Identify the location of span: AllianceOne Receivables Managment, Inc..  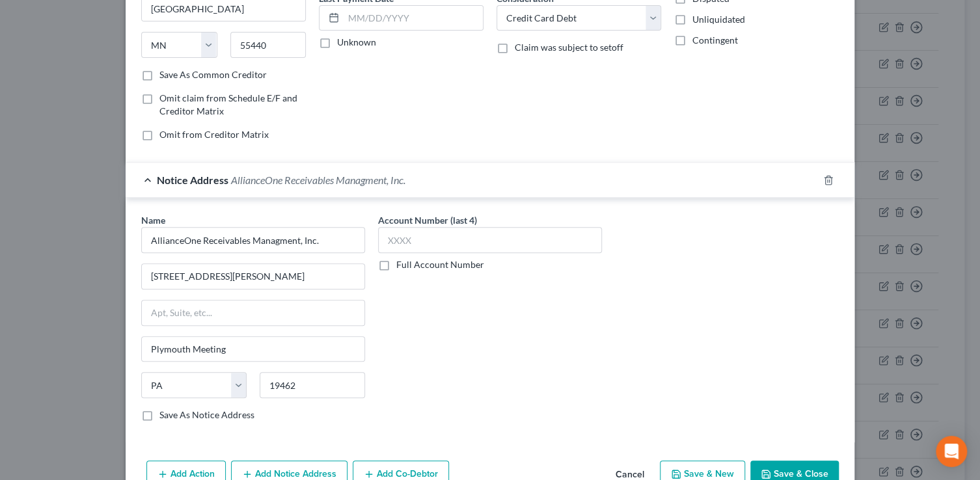
(318, 179).